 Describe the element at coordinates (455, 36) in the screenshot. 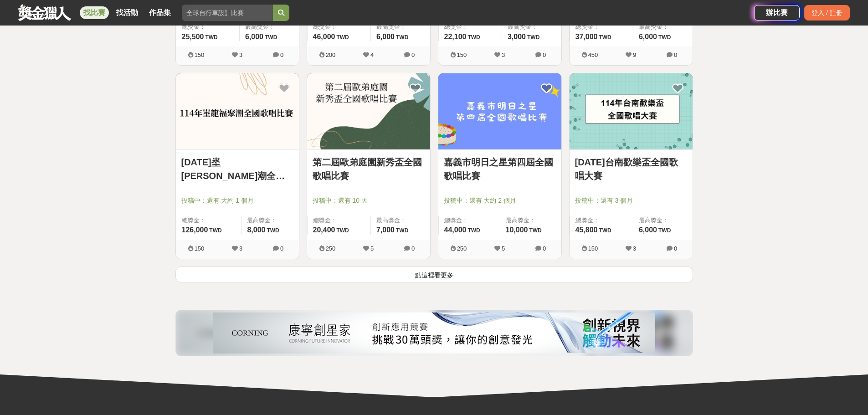

I see `span: 22,100` at that location.